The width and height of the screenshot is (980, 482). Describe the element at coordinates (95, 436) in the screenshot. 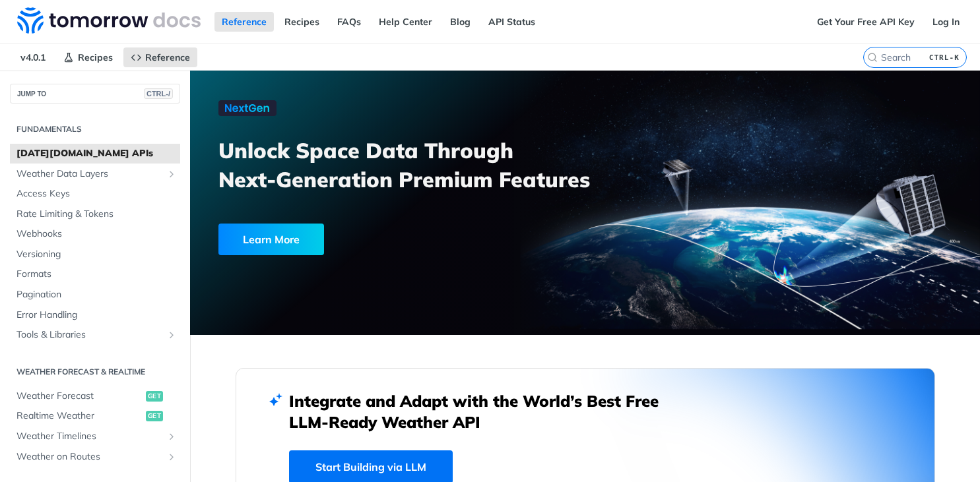

I see `a: Weather TimelinesShow subpages for Weather Timelines` at that location.